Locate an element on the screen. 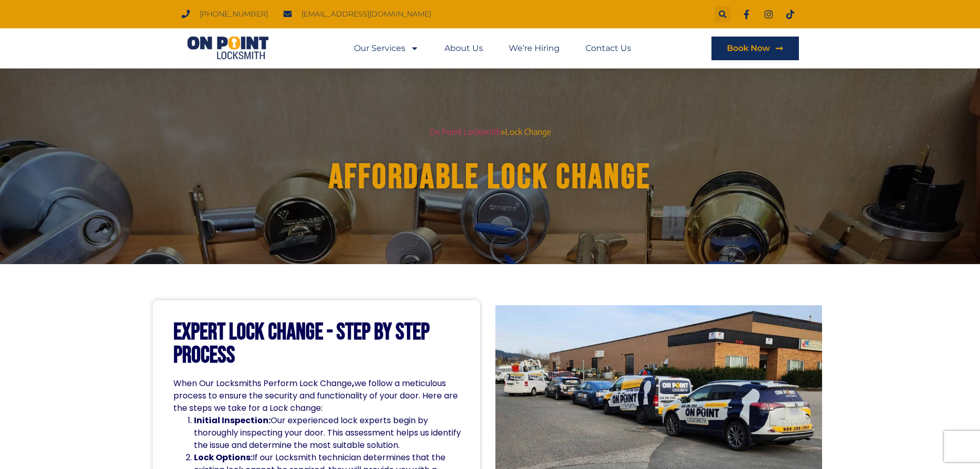 The width and height of the screenshot is (980, 469). a: Our Services is located at coordinates (387, 49).